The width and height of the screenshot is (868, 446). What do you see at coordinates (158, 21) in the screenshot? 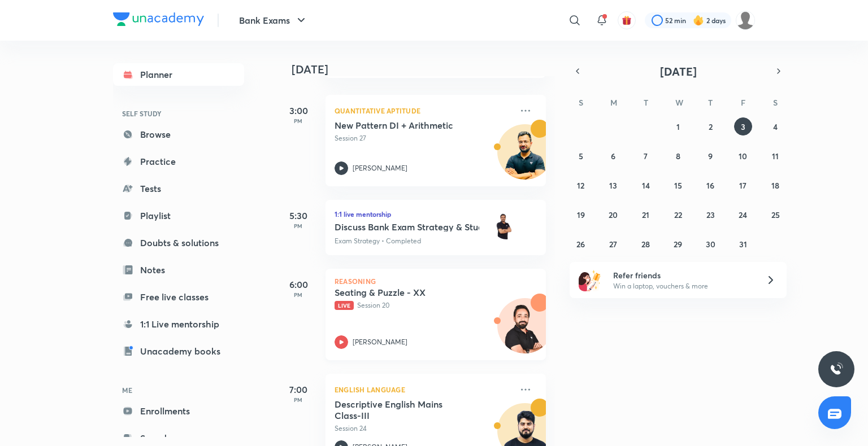
I see `a: Company Logo` at bounding box center [158, 21].